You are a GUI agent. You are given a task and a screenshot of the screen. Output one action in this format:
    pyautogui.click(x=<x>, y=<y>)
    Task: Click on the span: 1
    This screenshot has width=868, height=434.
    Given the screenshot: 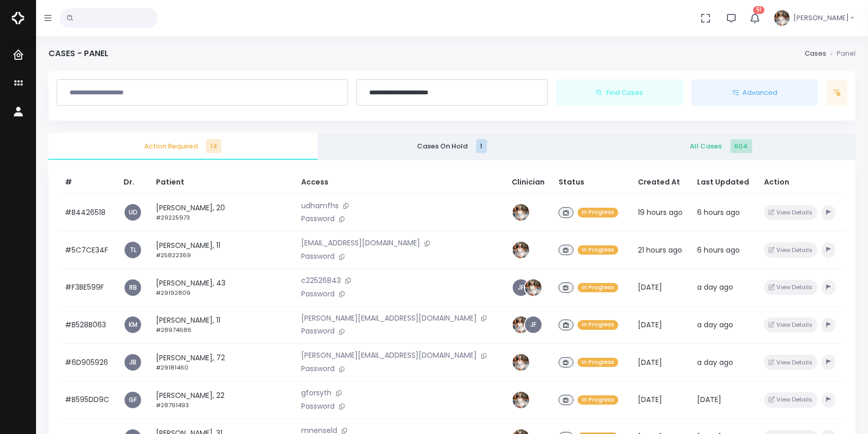 What is the action you would take?
    pyautogui.click(x=482, y=146)
    